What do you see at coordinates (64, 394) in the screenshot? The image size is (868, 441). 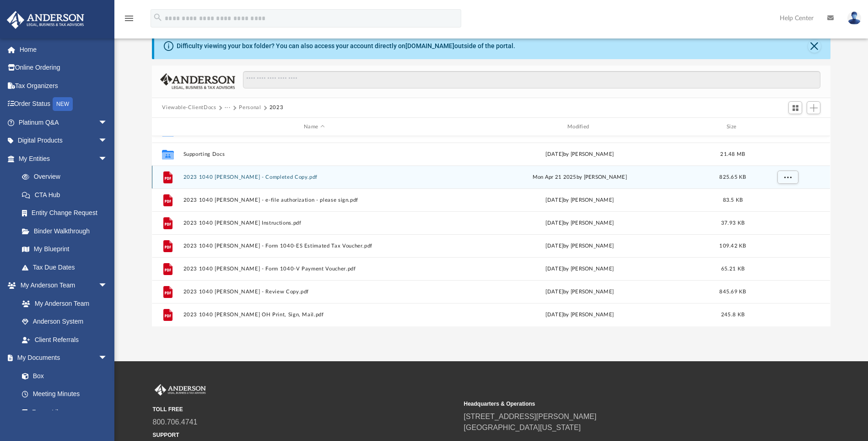 I see `a: Meeting Minutes` at bounding box center [64, 394].